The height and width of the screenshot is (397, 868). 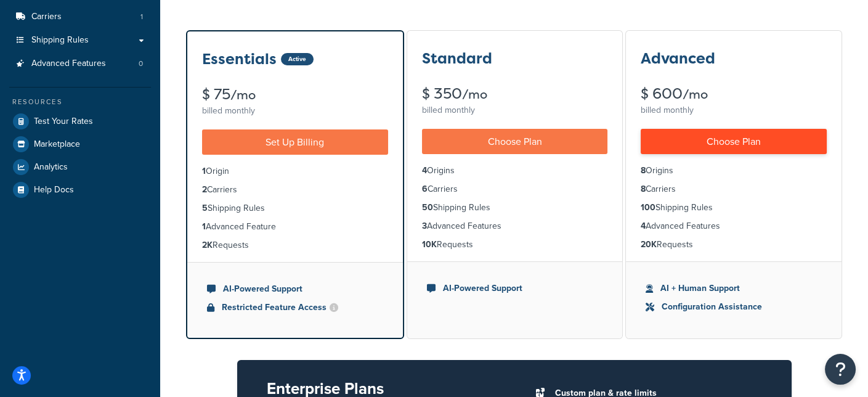 I want to click on a: Advanced Features 0, so click(x=80, y=63).